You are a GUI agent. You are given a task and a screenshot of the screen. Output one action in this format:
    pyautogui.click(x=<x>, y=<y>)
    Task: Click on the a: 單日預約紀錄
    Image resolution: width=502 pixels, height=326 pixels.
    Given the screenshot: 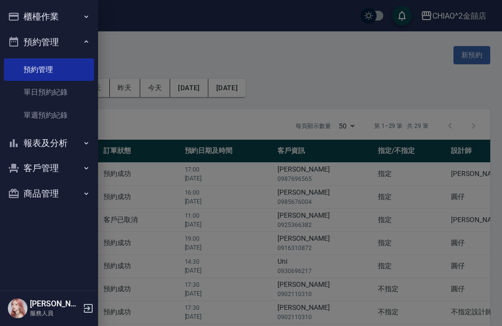 What is the action you would take?
    pyautogui.click(x=49, y=92)
    